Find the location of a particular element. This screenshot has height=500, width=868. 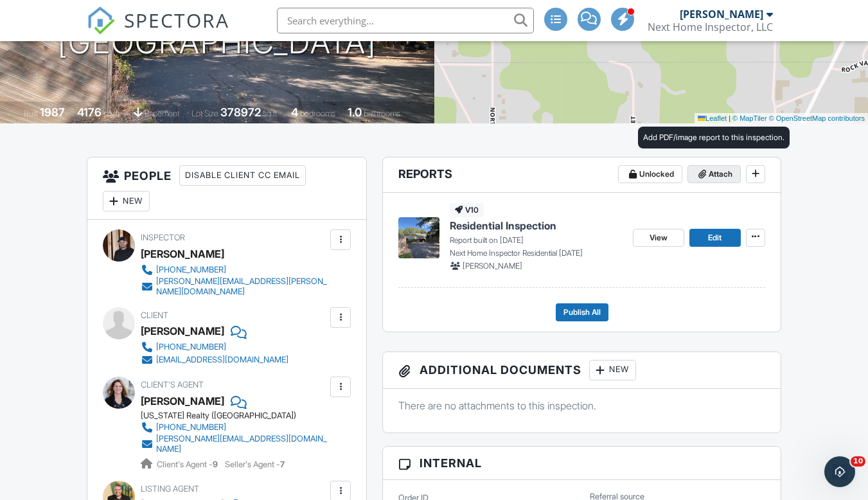

div: Next Home Inspector, LLC is located at coordinates (710, 27).